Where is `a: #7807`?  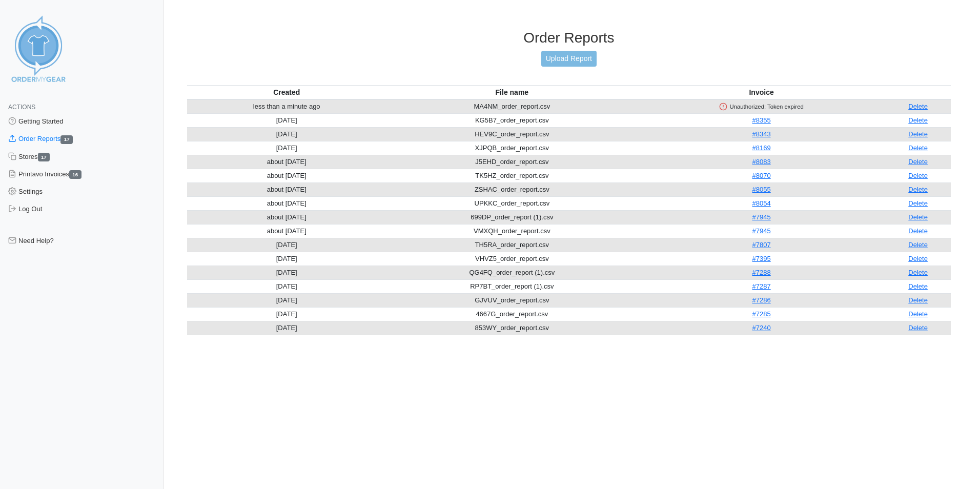 a: #7807 is located at coordinates (762, 244).